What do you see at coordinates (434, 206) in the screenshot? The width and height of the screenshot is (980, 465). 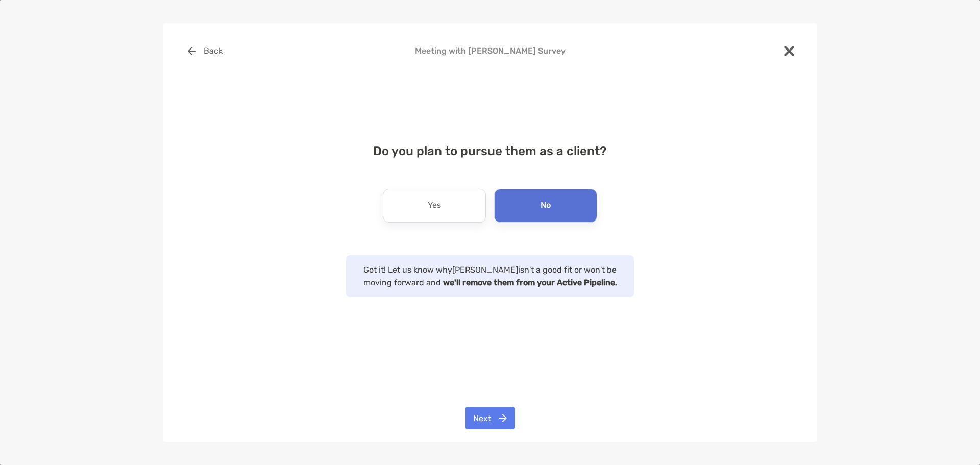 I see `p: Yes` at bounding box center [434, 206].